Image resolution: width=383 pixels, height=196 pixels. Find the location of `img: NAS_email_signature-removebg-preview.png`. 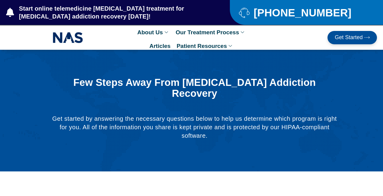

img: NAS_email_signature-removebg-preview.png is located at coordinates (68, 38).